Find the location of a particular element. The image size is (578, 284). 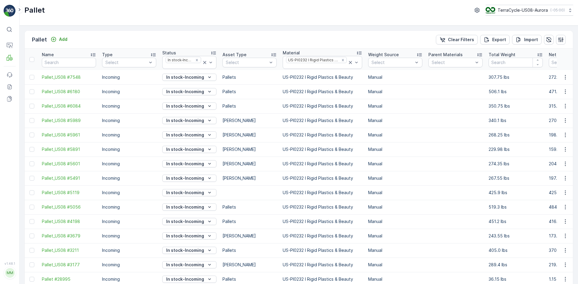

td: 243.55 lbs is located at coordinates (516, 236).